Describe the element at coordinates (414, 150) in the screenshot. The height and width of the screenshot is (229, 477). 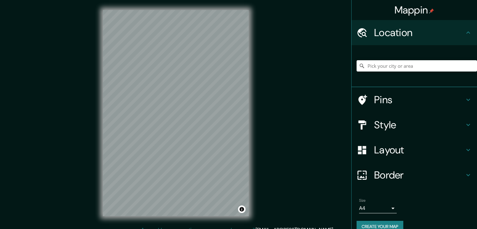
I see `div: Layout` at that location.